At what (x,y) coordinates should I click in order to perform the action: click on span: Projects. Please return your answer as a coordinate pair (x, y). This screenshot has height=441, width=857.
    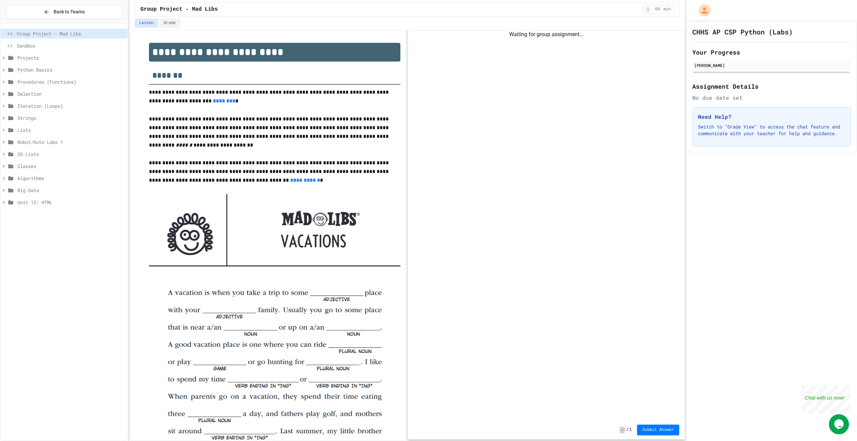
    Looking at the image, I should click on (71, 58).